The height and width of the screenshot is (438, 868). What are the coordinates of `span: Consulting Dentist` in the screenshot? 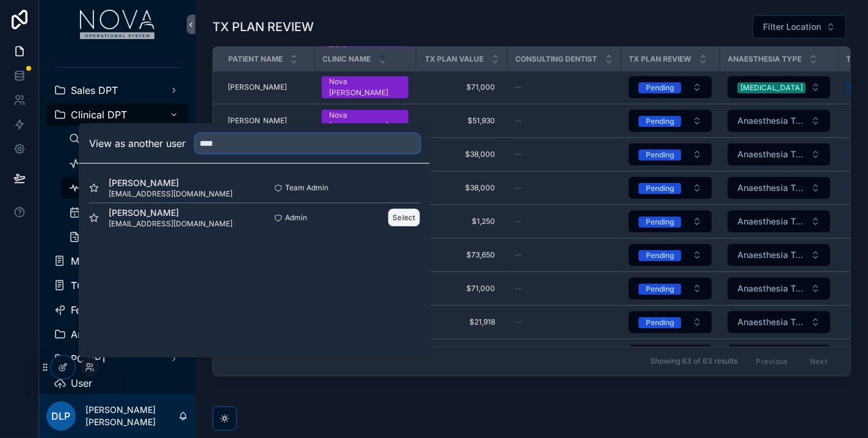 It's located at (556, 59).